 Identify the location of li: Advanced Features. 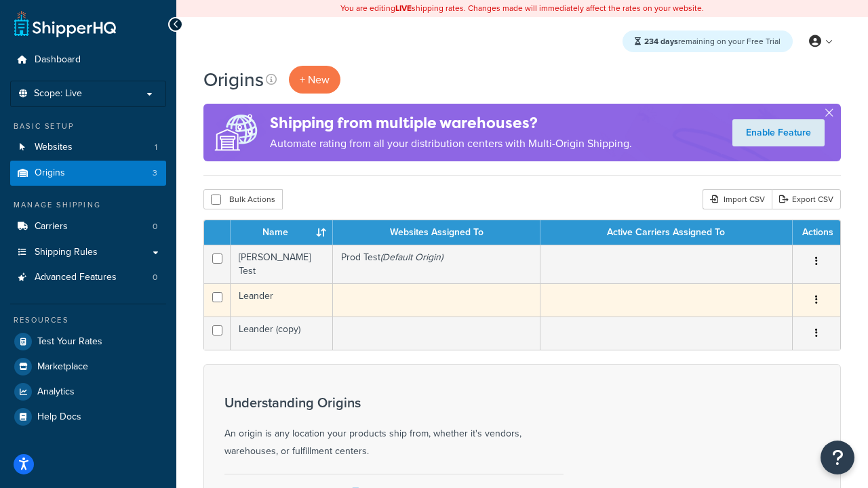
(88, 277).